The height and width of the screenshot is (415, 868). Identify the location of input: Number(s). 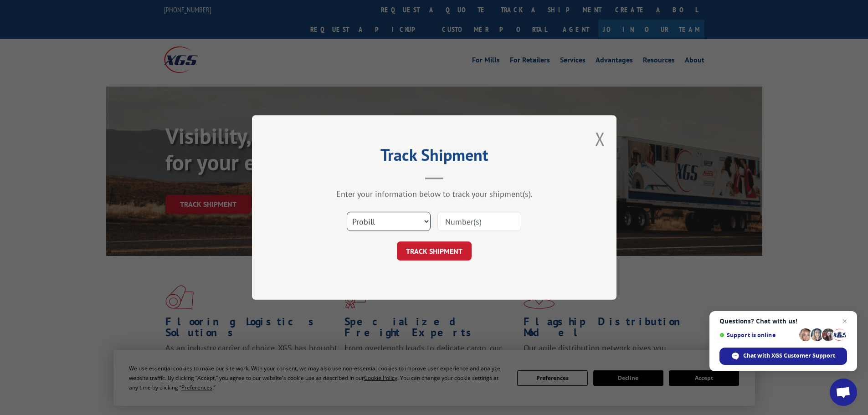
(480, 222).